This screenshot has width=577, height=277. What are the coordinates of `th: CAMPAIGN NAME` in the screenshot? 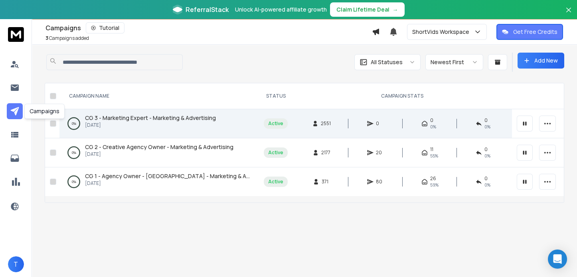 It's located at (159, 96).